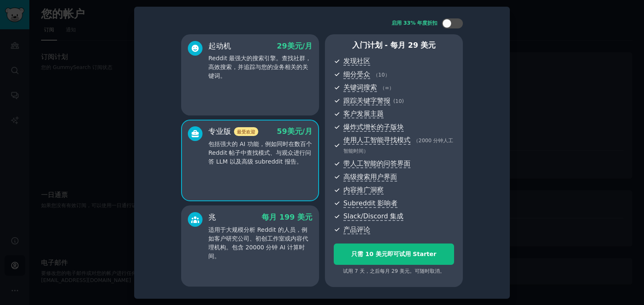  Describe the element at coordinates (382, 75) in the screenshot. I see `span: （10）` at that location.